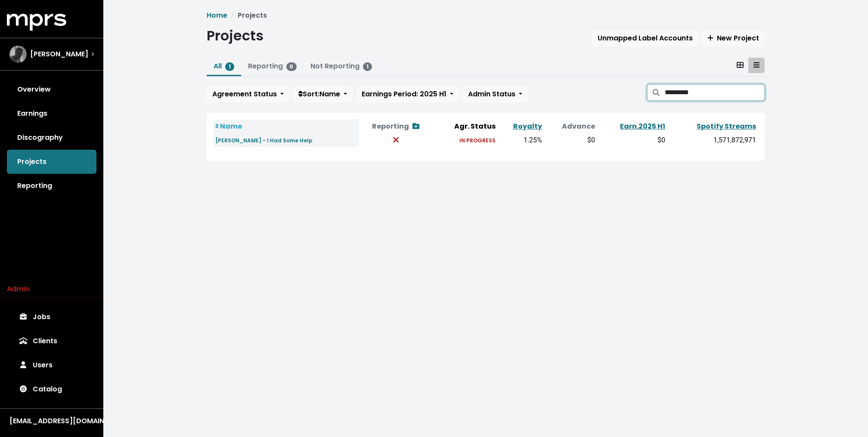 The width and height of the screenshot is (868, 437). Describe the element at coordinates (733, 39) in the screenshot. I see `button: New Project` at that location.